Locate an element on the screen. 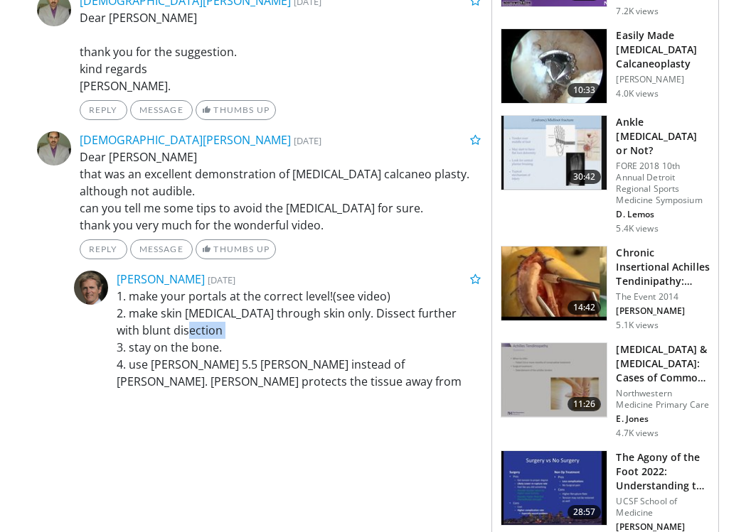 The width and height of the screenshot is (756, 532). p: 7.2K views is located at coordinates (636, 12).